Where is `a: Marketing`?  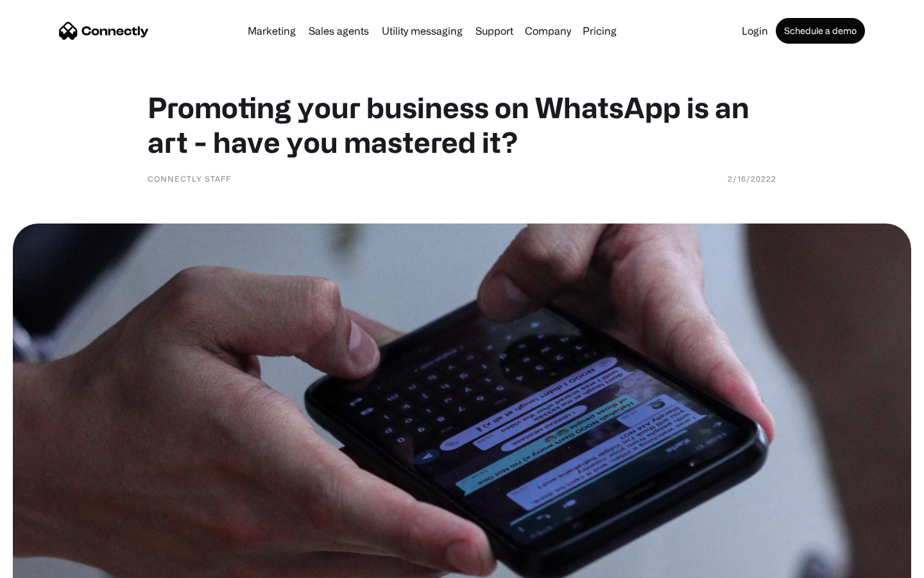 a: Marketing is located at coordinates (271, 31).